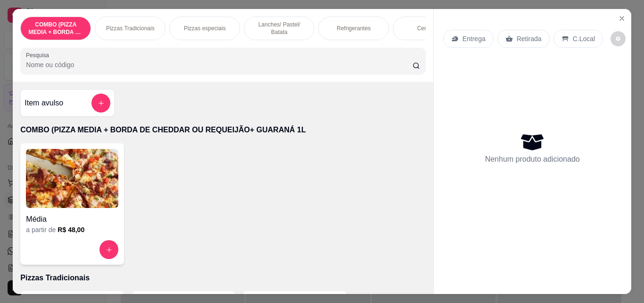  What do you see at coordinates (70, 229) in the screenshot?
I see `h6: R$ 48,00` at bounding box center [70, 229].